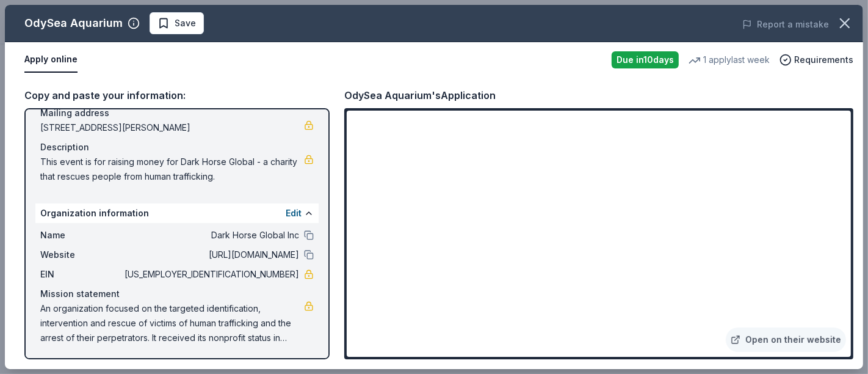 The image size is (868, 374). I want to click on span: Dark Horse Global Inc, so click(211, 235).